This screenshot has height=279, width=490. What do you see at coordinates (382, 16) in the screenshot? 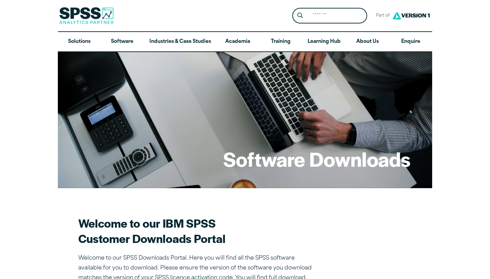
I see `span: Part of` at bounding box center [382, 16].